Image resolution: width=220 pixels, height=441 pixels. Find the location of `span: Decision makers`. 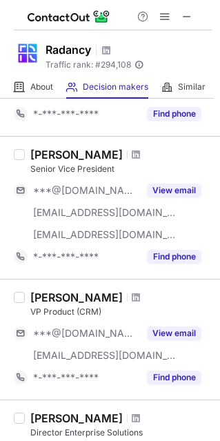

span: Decision makers is located at coordinates (115, 87).